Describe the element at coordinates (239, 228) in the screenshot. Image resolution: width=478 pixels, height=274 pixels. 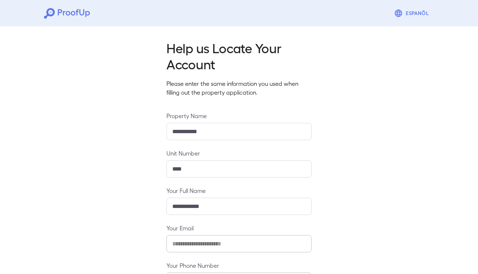
I see `label: Your Email` at that location.